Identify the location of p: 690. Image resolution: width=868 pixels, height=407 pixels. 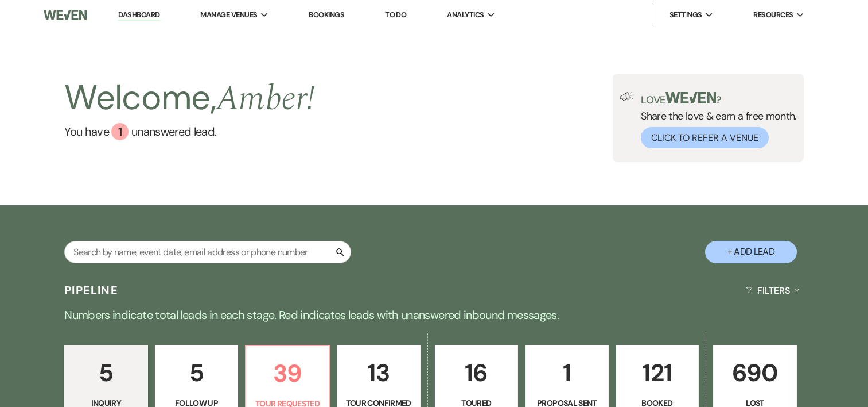
(755, 372).